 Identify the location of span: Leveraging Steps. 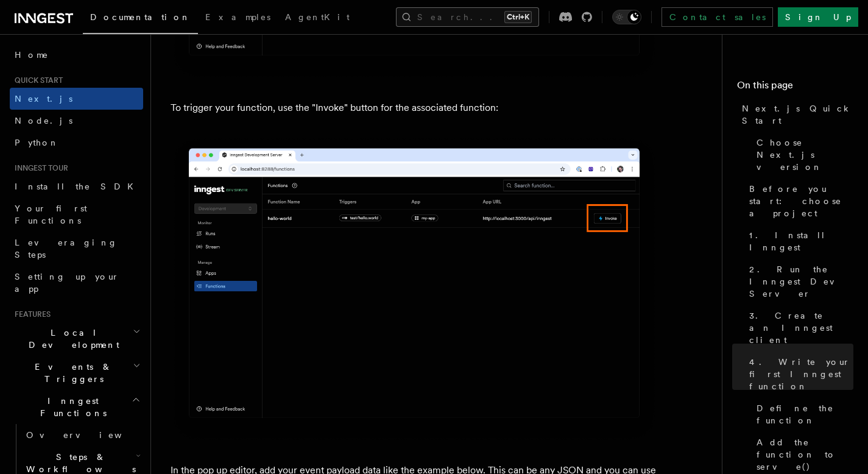
(66, 249).